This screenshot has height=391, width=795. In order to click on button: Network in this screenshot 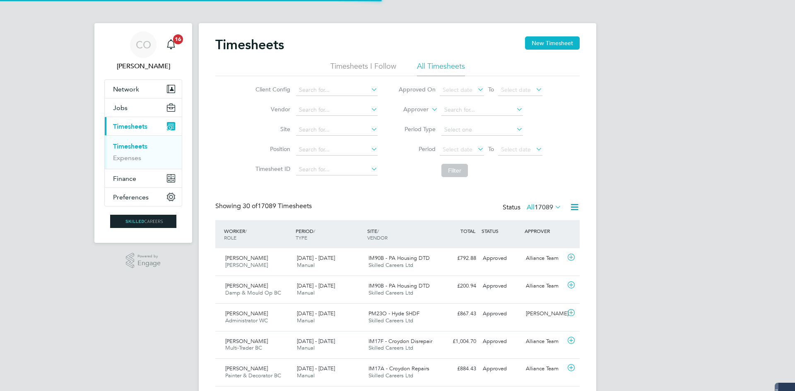, I will do `click(143, 89)`.